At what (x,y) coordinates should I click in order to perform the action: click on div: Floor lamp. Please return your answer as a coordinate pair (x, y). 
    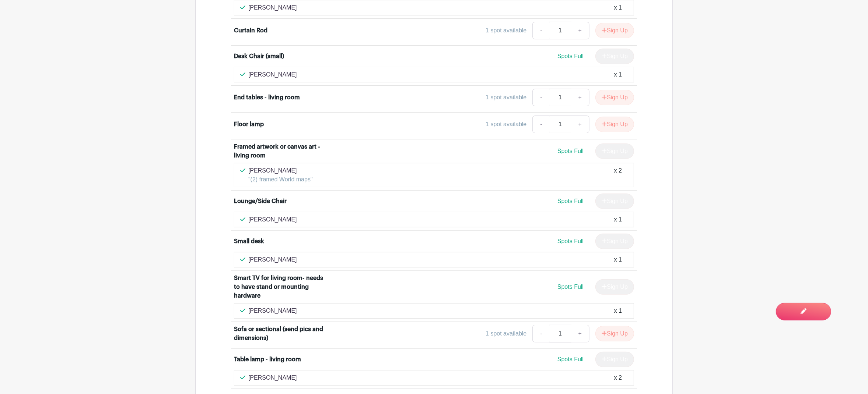
    Looking at the image, I should click on (249, 124).